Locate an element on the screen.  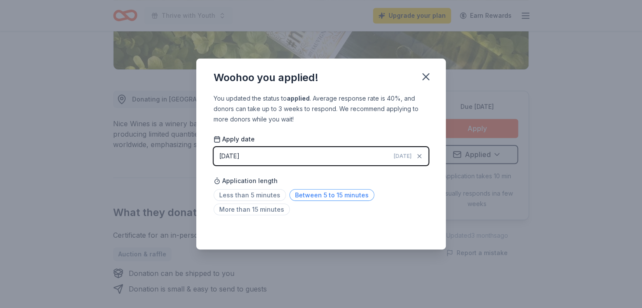
div: Woohoo you applied! is located at coordinates (266, 78).